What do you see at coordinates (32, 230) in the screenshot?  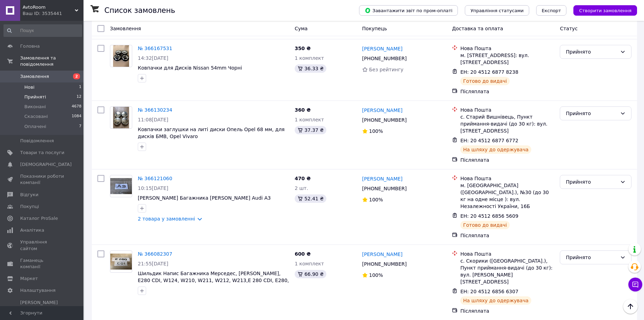 I see `span: Аналітика` at bounding box center [32, 230].